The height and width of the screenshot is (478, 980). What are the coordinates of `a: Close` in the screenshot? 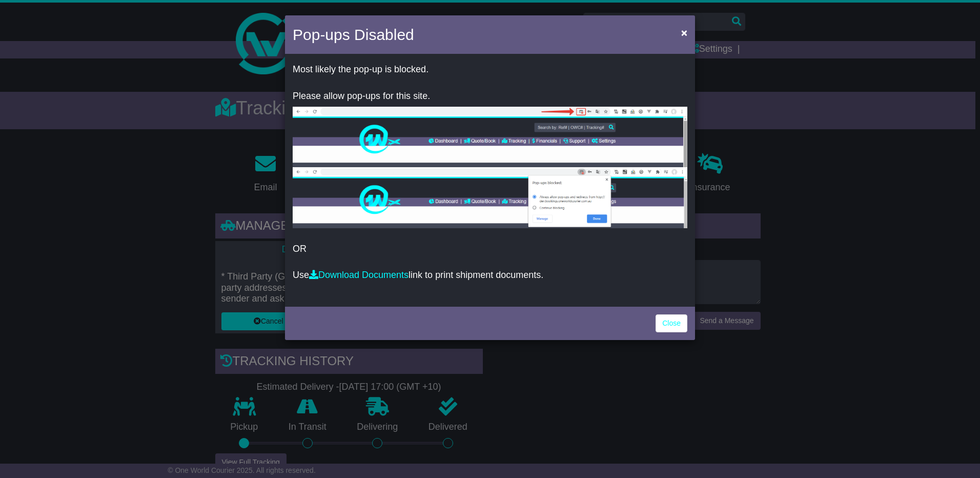 It's located at (672, 323).